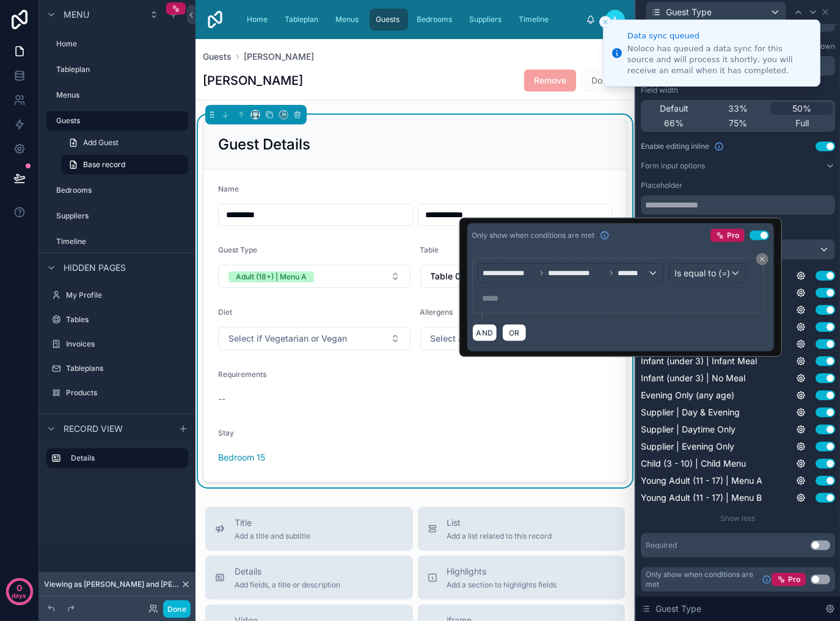 The height and width of the screenshot is (621, 840). I want to click on span: Add Guest, so click(101, 143).